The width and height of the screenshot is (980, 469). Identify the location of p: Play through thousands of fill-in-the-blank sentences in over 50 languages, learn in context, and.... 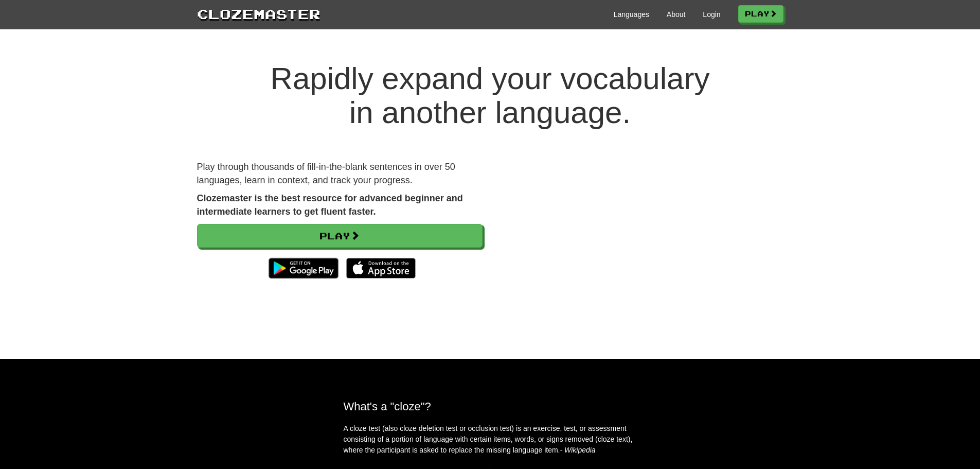
(339, 173).